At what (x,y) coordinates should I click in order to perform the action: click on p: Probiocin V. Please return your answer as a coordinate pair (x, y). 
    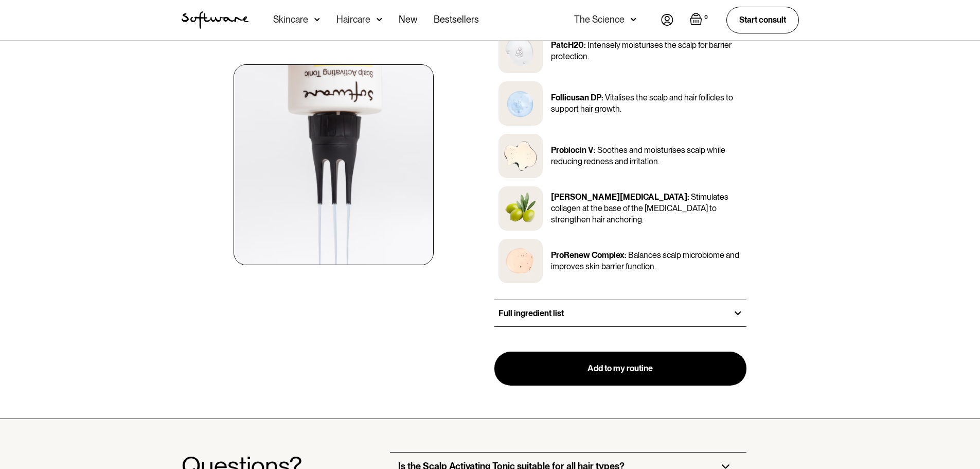
    Looking at the image, I should click on (573, 150).